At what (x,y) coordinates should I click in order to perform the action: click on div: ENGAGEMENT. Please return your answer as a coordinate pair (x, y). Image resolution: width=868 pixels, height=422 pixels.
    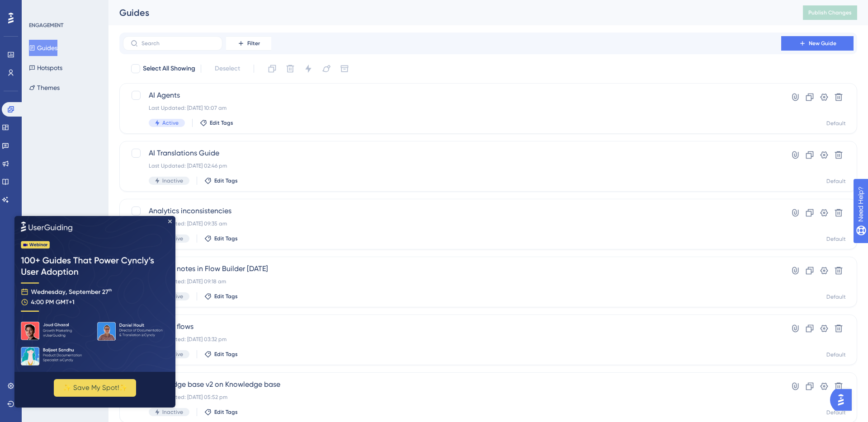
    Looking at the image, I should click on (46, 25).